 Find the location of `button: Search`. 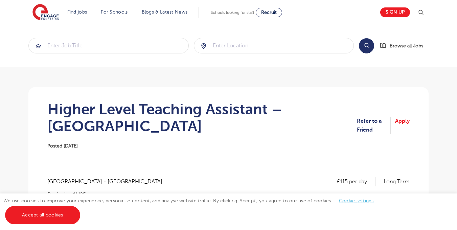

button: Search is located at coordinates (367, 46).